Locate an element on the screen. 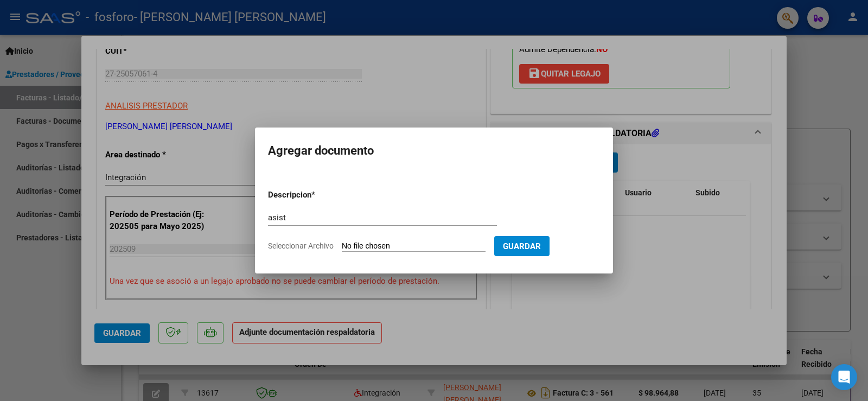  button: Guardar is located at coordinates (522, 245).